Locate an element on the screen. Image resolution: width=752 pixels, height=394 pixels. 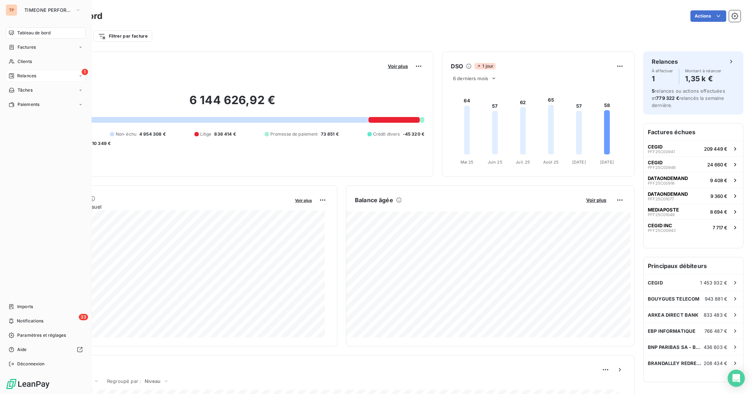
span: 9 360 € is located at coordinates (719, 196).